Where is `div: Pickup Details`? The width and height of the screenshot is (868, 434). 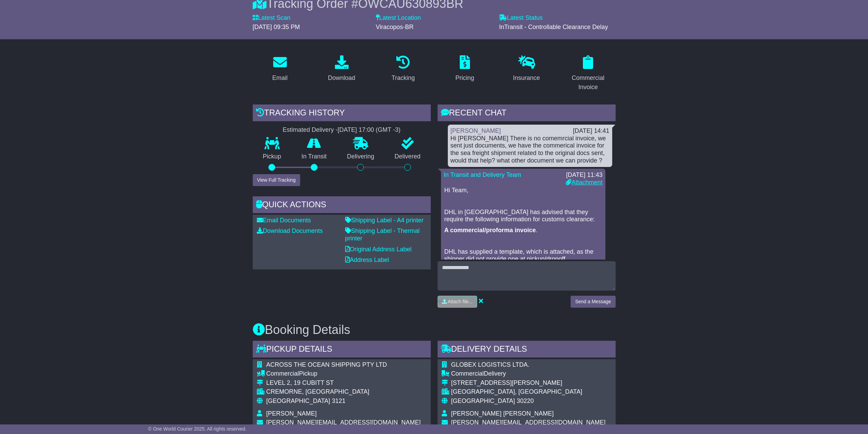 div: Pickup Details is located at coordinates (342, 350).